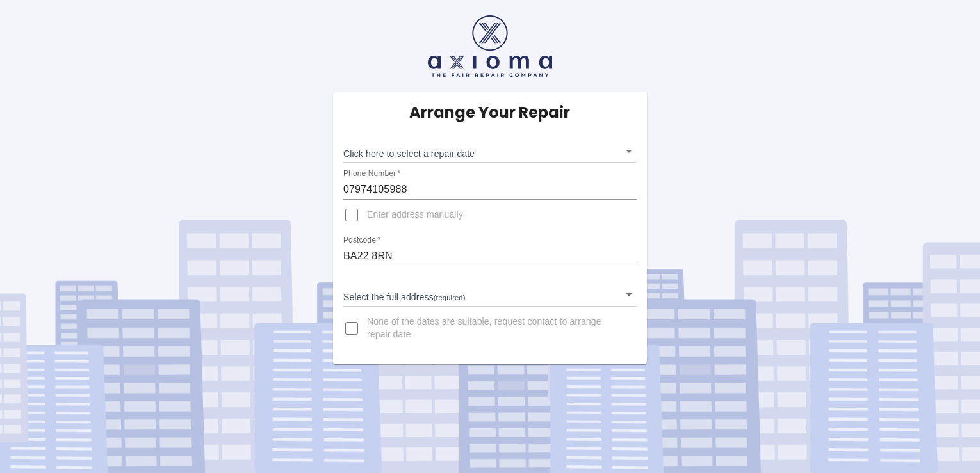 The height and width of the screenshot is (473, 980). I want to click on label: Postcode, so click(362, 241).